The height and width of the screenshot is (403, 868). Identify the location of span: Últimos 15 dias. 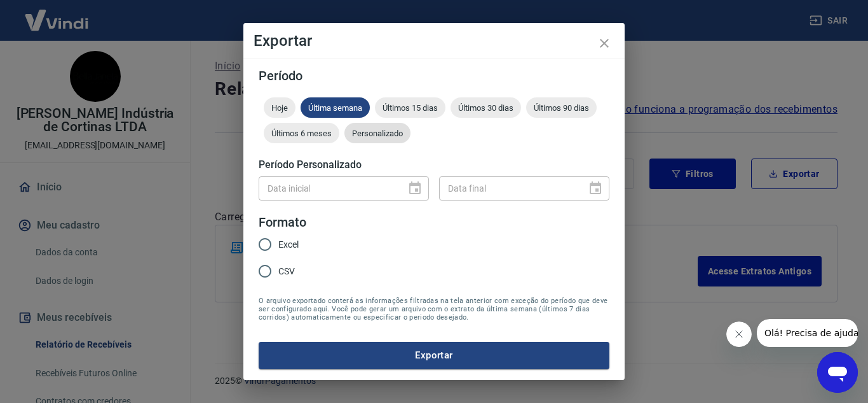
(410, 108).